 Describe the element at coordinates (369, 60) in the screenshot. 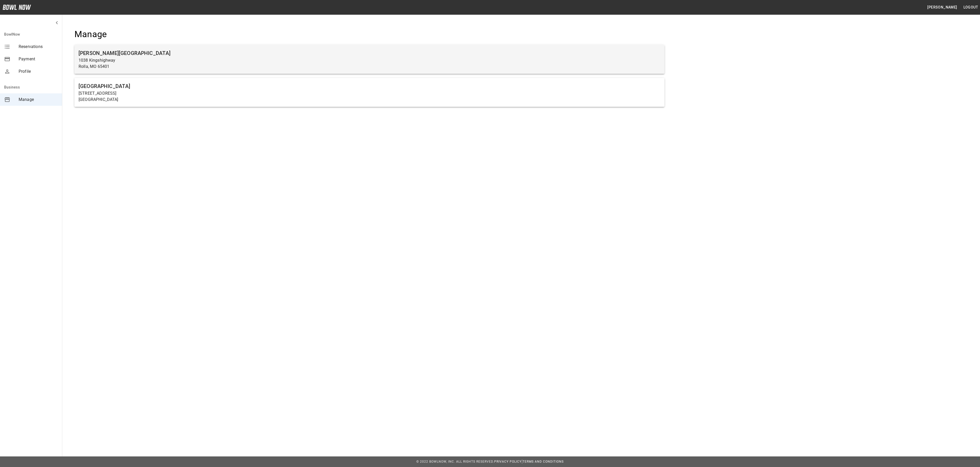

I see `p: 1038 Kingshighway` at that location.